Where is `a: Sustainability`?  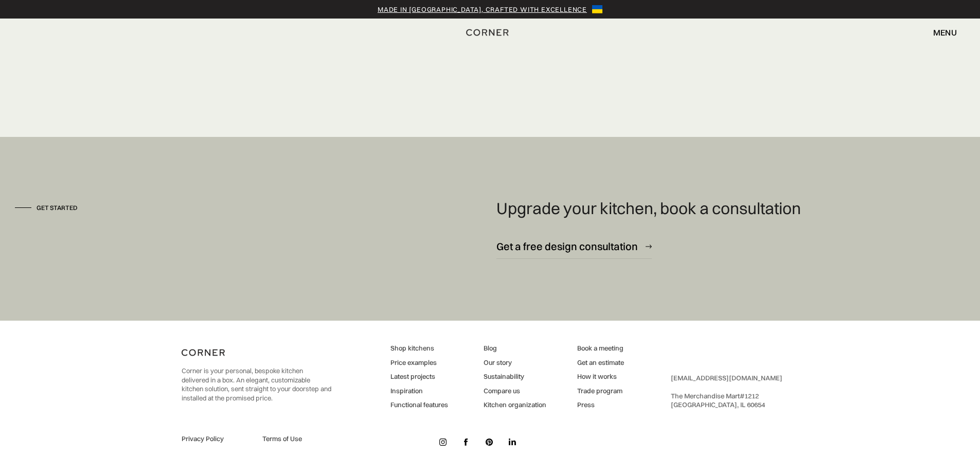 a: Sustainability is located at coordinates (515, 377).